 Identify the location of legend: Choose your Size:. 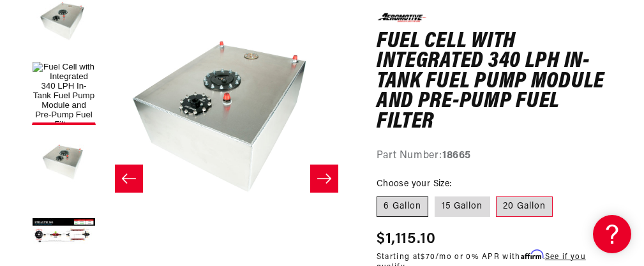
(415, 183).